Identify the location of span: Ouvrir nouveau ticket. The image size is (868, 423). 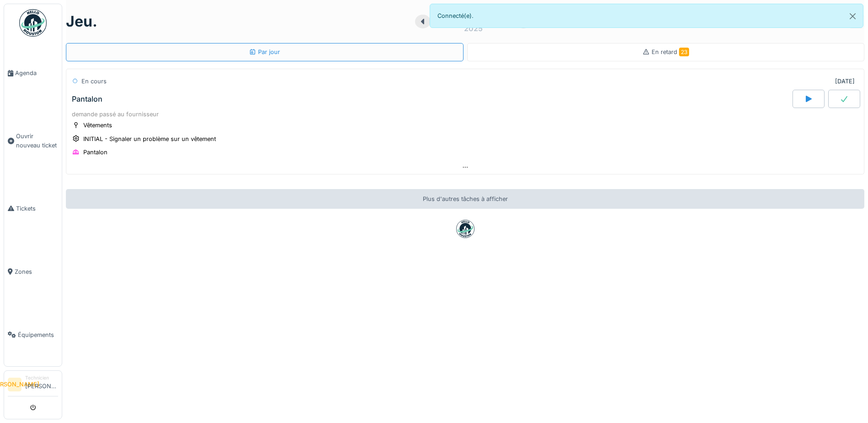
(37, 141).